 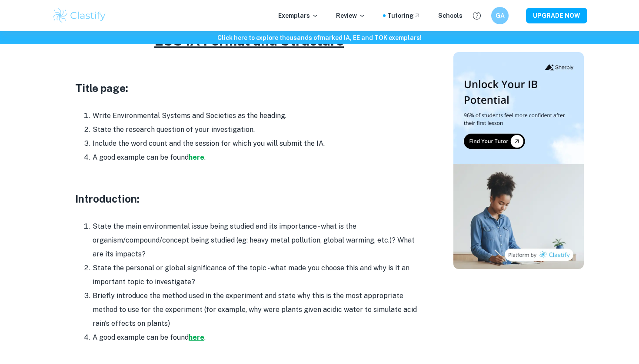 What do you see at coordinates (556, 16) in the screenshot?
I see `button: UPGRADE NOW` at bounding box center [556, 16].